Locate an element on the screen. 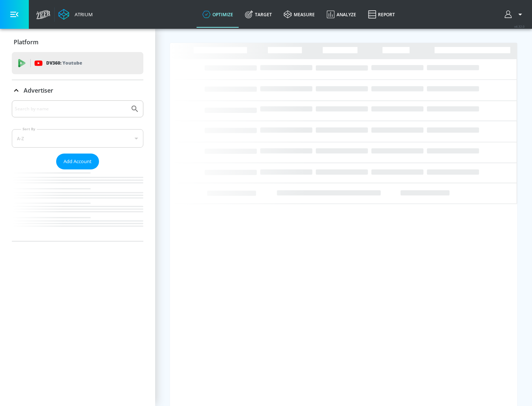 The height and width of the screenshot is (406, 532). nav: list of Advertiser is located at coordinates (78, 205).